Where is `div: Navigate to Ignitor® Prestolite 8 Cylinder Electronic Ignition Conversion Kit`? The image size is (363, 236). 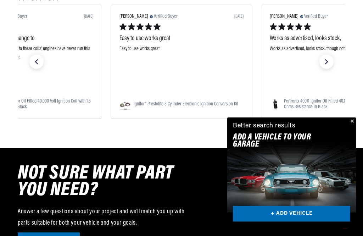 div: Navigate to Ignitor® Prestolite 8 Cylinder Electronic Ignition Conversion Kit is located at coordinates (182, 105).